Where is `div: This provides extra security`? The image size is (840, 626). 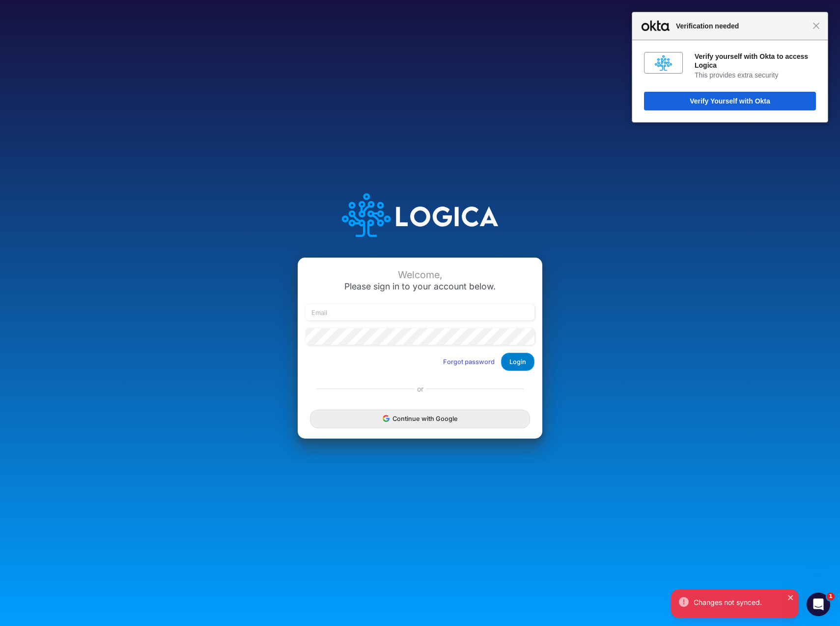 div: This provides extra security is located at coordinates (755, 75).